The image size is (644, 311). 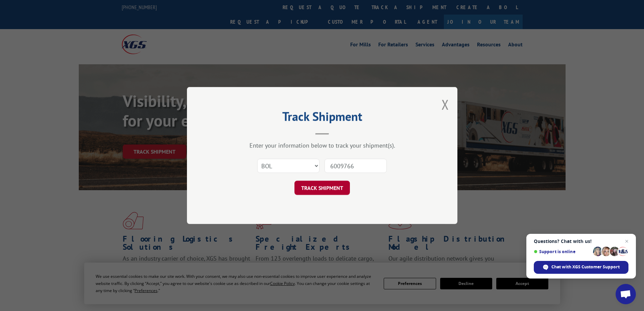 What do you see at coordinates (356, 166) in the screenshot?
I see `input: Number(s)` at bounding box center [356, 166].